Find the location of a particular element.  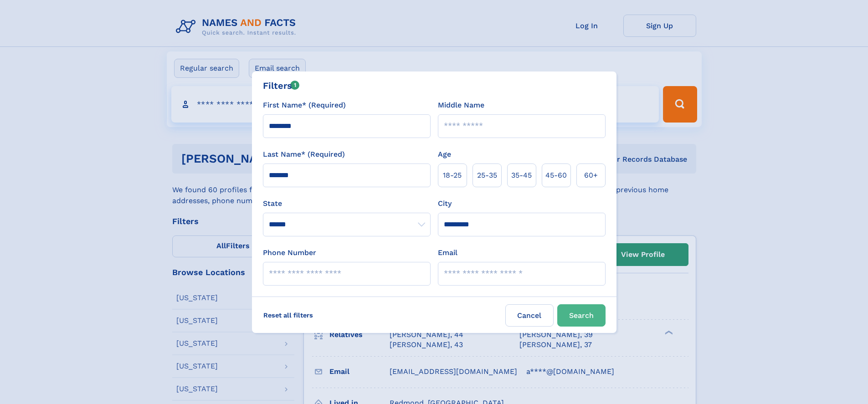

label: State is located at coordinates (347, 204).